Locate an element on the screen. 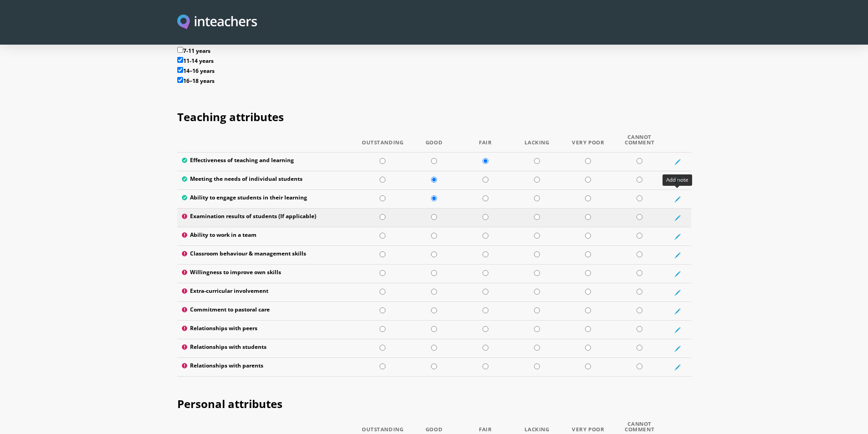 The height and width of the screenshot is (434, 868). input: 16–18 years is located at coordinates (180, 80).